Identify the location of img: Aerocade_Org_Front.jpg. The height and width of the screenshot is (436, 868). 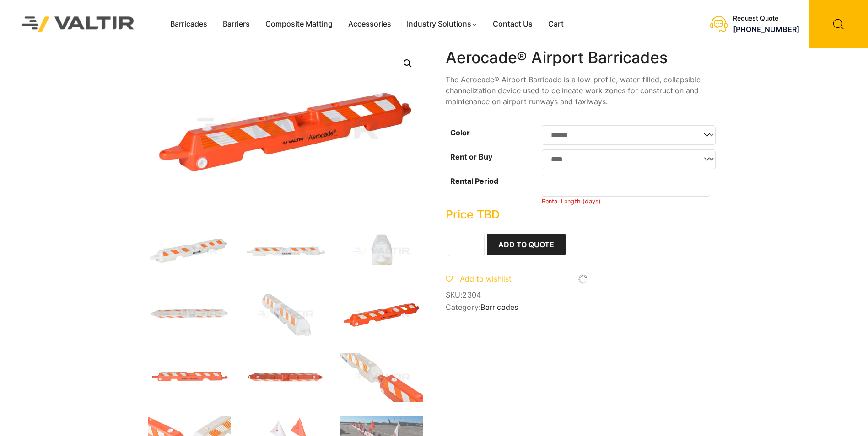
(189, 378).